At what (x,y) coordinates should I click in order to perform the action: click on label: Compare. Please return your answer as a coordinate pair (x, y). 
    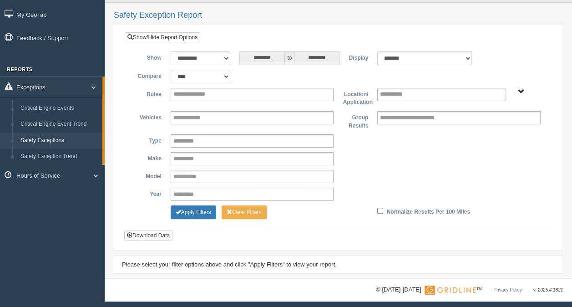
    Looking at the image, I should click on (149, 75).